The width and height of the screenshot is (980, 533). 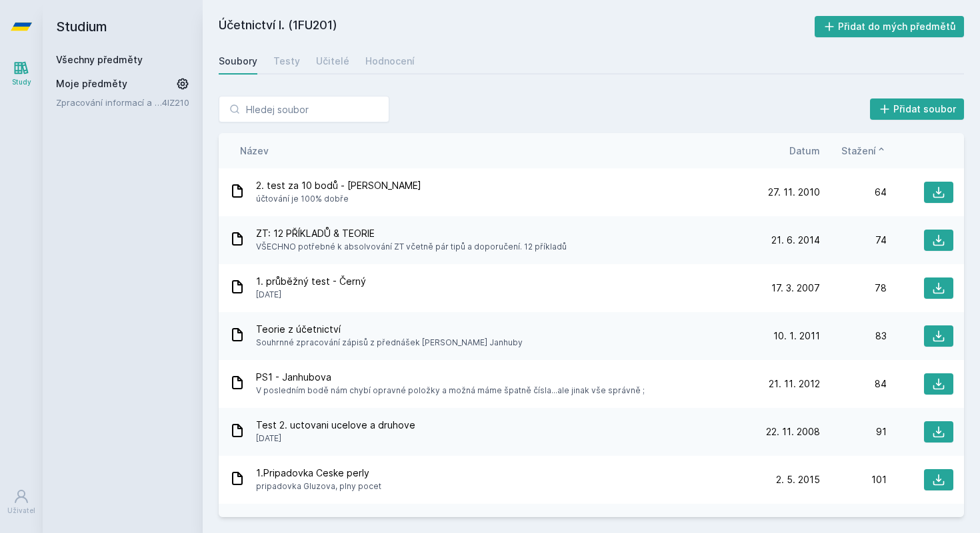 What do you see at coordinates (792, 432) in the screenshot?
I see `span: 22. 11. 2008` at bounding box center [792, 432].